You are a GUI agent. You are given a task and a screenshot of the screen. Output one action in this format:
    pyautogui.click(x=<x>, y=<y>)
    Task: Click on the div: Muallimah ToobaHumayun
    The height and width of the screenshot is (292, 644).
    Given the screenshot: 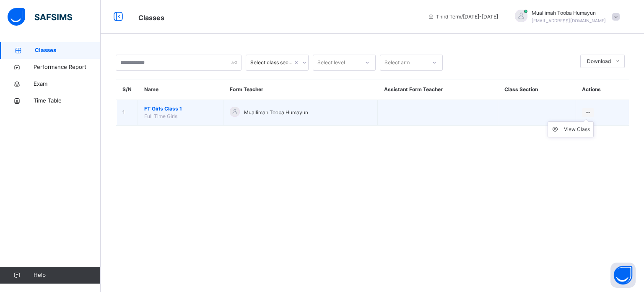 What is the action you would take?
    pyautogui.click(x=565, y=17)
    